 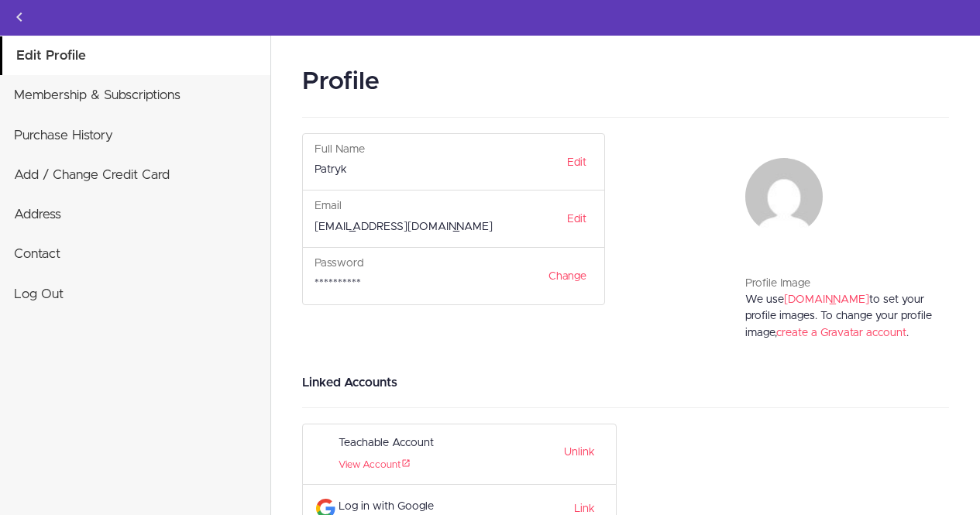 What do you see at coordinates (339, 263) in the screenshot?
I see `label: Password` at bounding box center [339, 263].